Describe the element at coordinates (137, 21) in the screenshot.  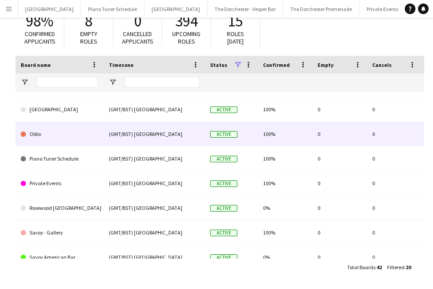
I see `span: 0` at that location.